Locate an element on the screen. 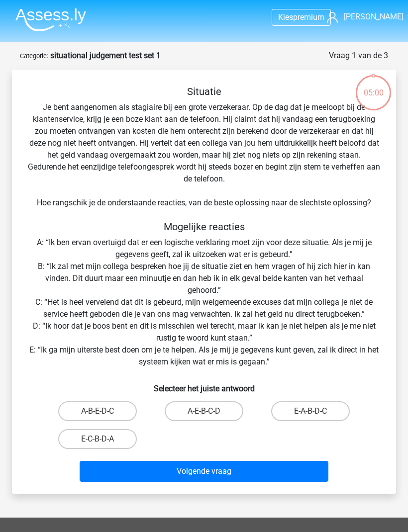  h5: Mogelijke reacties is located at coordinates (204, 227).